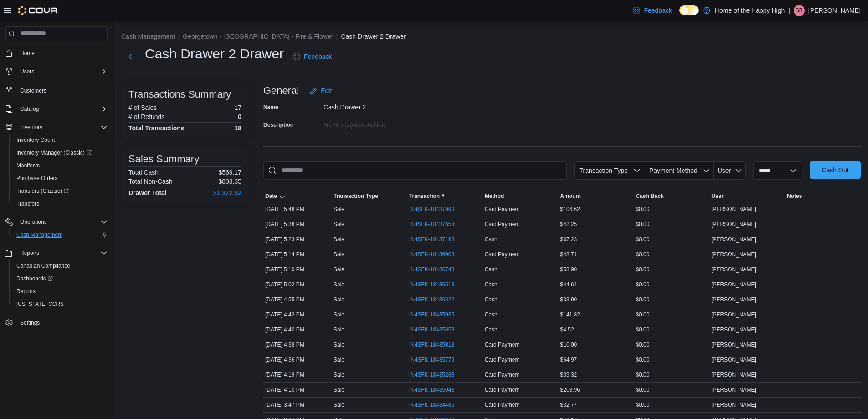  What do you see at coordinates (495, 196) in the screenshot?
I see `span: Method` at bounding box center [495, 196].